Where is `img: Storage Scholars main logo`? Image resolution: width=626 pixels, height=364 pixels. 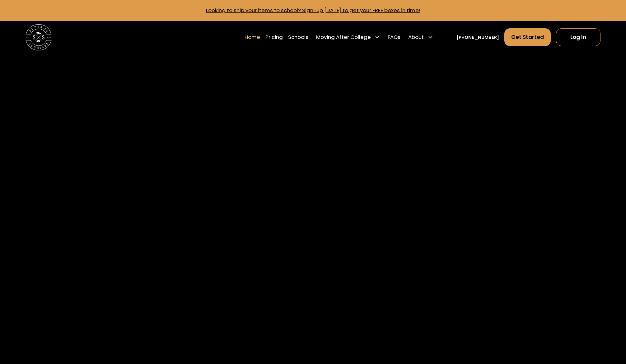
img: Storage Scholars main logo is located at coordinates (39, 37).